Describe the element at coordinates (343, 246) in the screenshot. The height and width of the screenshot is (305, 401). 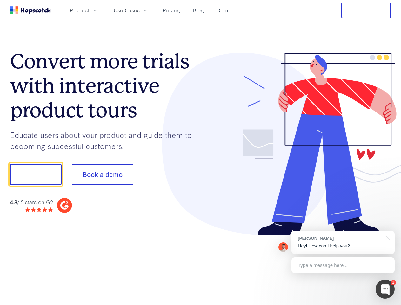
I see `p: Hey! How can I help you?` at that location.